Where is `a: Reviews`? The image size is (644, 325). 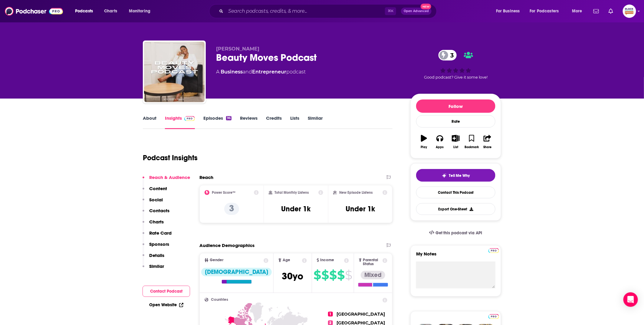
a: Reviews is located at coordinates (249, 122).